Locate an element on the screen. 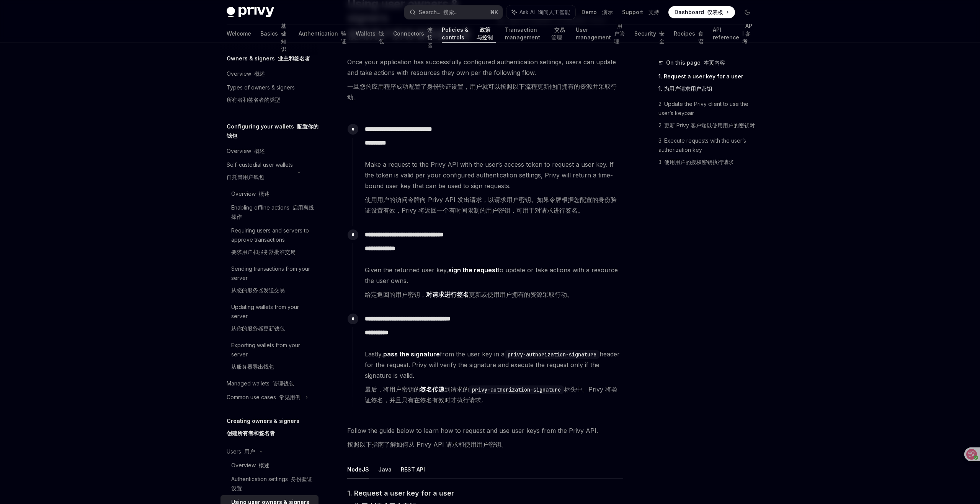  div: Search... is located at coordinates (438, 12).